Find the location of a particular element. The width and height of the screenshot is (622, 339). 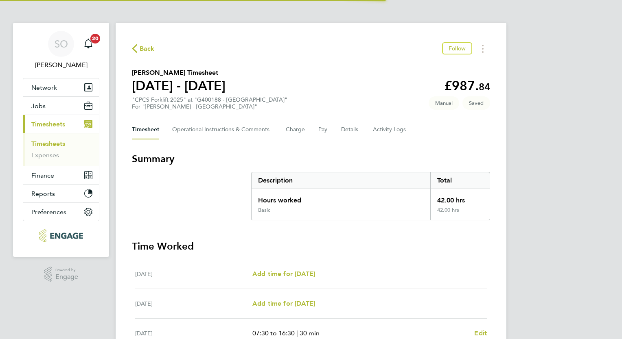

span: Preferences is located at coordinates (49, 212).